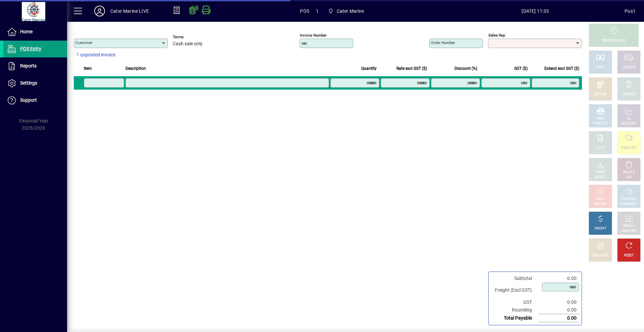  What do you see at coordinates (129, 11) in the screenshot?
I see `div: Cater Marine LIVE` at bounding box center [129, 11].